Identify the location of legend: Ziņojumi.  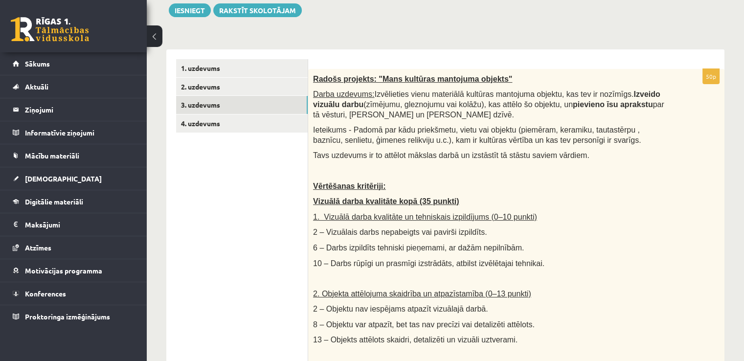
(80, 110).